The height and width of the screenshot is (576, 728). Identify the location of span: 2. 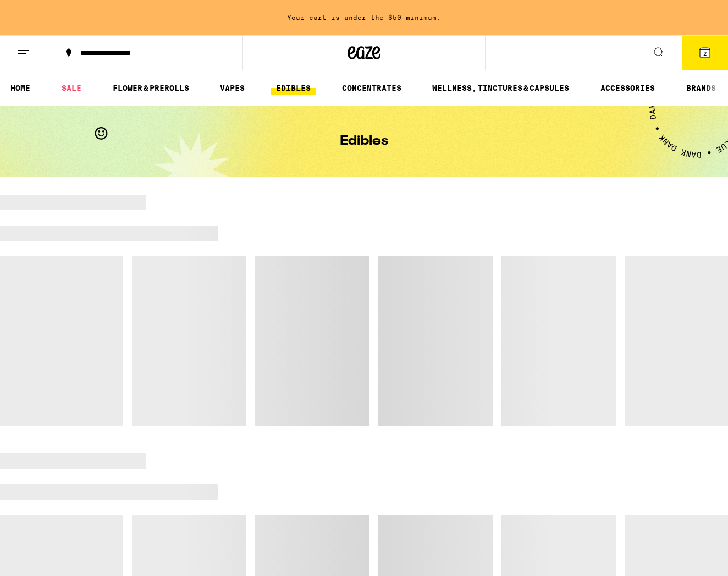
(705, 53).